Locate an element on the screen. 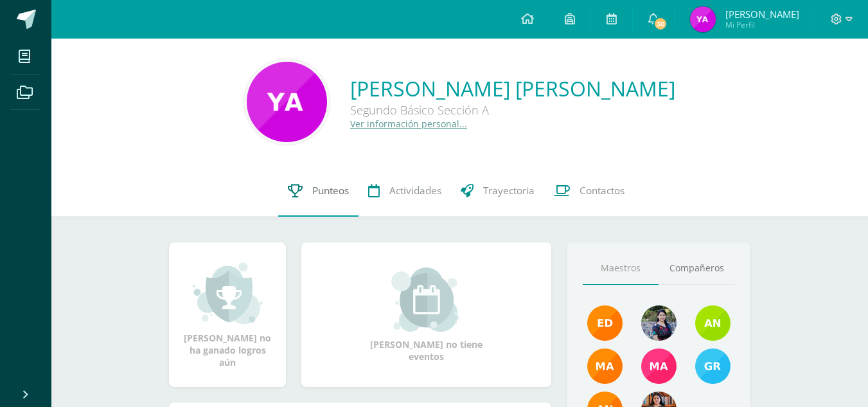 This screenshot has height=407, width=868. div: Segundo Básico Sección A is located at coordinates (512, 110).